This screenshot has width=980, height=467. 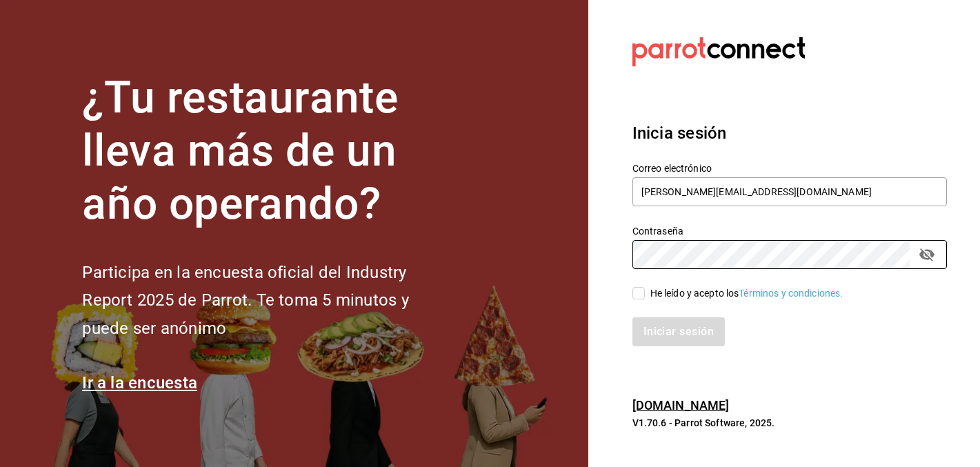 What do you see at coordinates (790, 168) in the screenshot?
I see `label: Correo electrónico` at bounding box center [790, 168].